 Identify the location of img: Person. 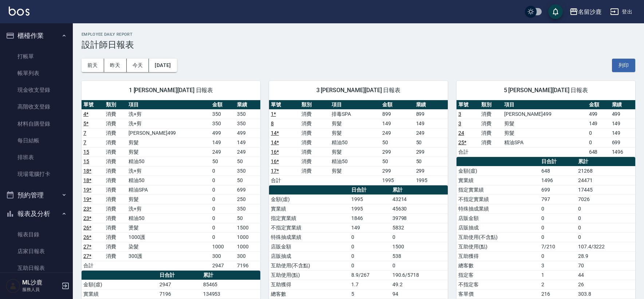
(13, 286).